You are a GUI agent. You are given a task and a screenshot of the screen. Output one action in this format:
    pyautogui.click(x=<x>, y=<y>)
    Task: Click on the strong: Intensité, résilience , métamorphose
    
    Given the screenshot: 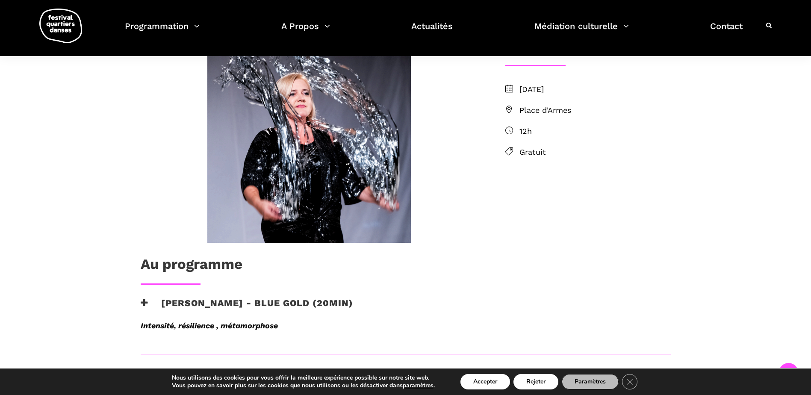 What is the action you would take?
    pyautogui.click(x=209, y=325)
    